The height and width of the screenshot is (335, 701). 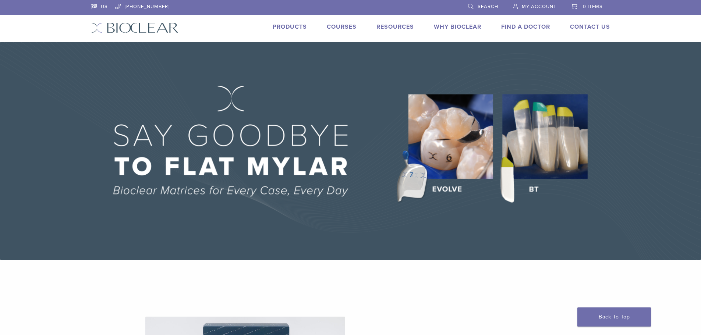 I want to click on a: Find A Doctor, so click(x=525, y=27).